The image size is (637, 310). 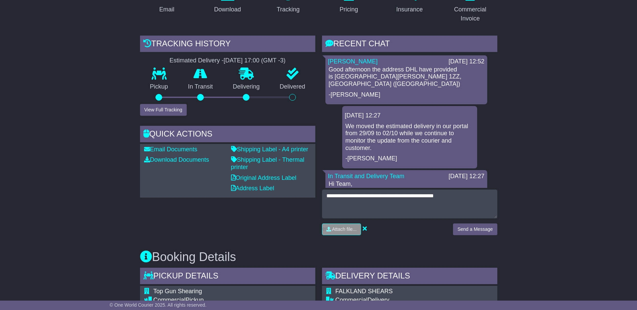 I want to click on p: Delivered, so click(x=292, y=87).